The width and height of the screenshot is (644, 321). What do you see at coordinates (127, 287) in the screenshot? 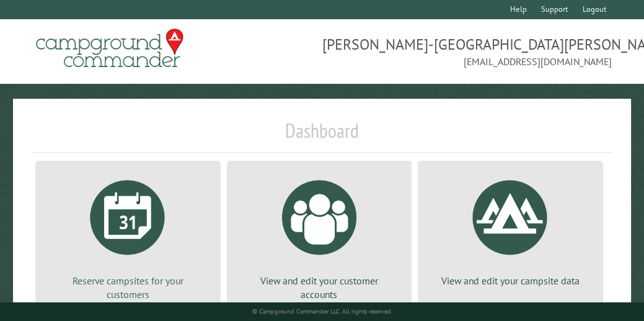
I see `p: Reserve campsites for your customers` at bounding box center [127, 287].